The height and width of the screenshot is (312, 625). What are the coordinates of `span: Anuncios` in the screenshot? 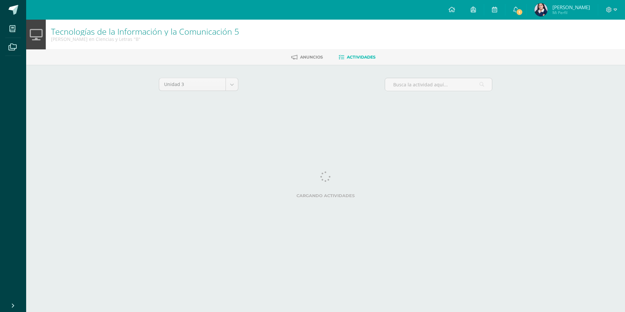 It's located at (311, 57).